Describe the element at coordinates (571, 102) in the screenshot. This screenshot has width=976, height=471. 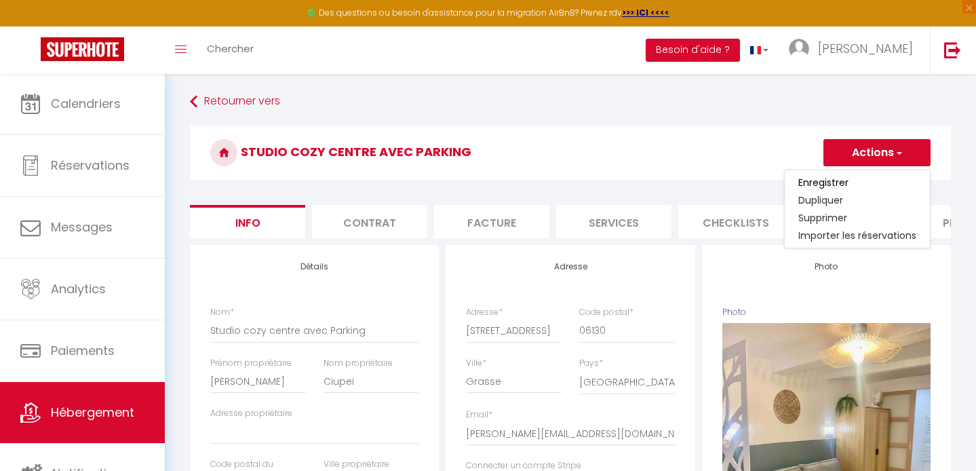
I see `a: Retourner vers` at that location.